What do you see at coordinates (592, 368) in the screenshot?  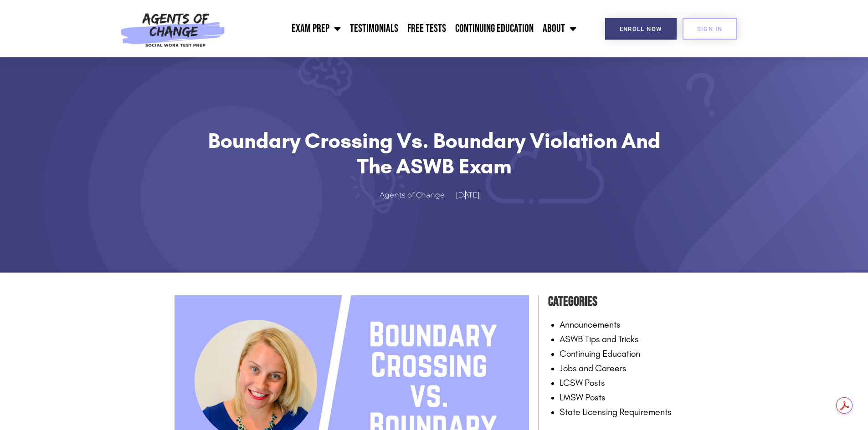 I see `a: Jobs and Careers` at bounding box center [592, 368].